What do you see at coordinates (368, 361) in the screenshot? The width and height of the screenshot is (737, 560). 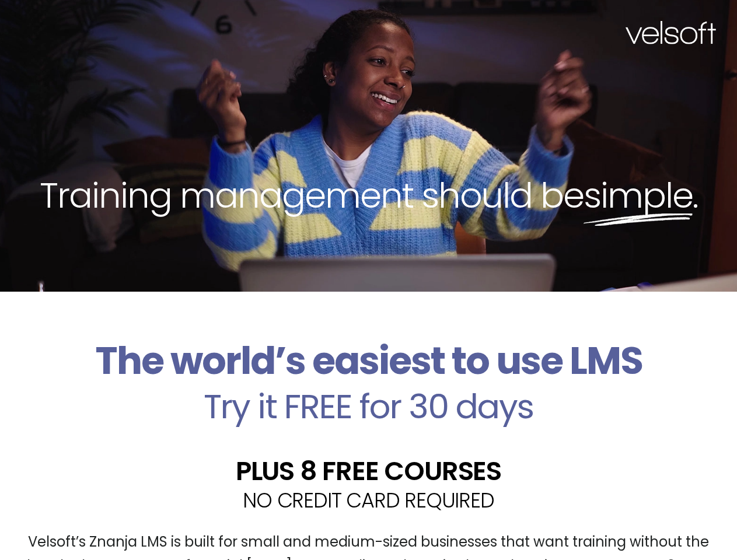 I see `h2: The world’s easiest to use LMS` at bounding box center [368, 361].